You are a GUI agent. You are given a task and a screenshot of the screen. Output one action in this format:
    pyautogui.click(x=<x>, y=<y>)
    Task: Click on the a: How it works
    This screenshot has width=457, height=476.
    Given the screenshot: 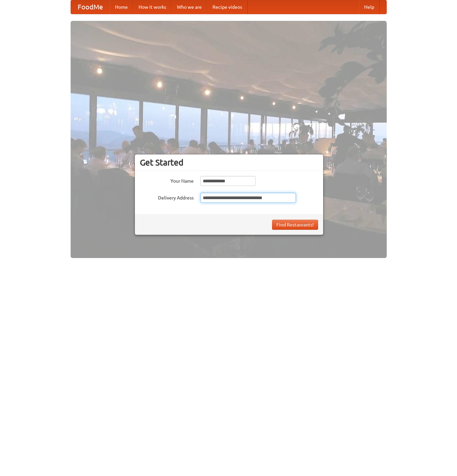 What is the action you would take?
    pyautogui.click(x=152, y=7)
    